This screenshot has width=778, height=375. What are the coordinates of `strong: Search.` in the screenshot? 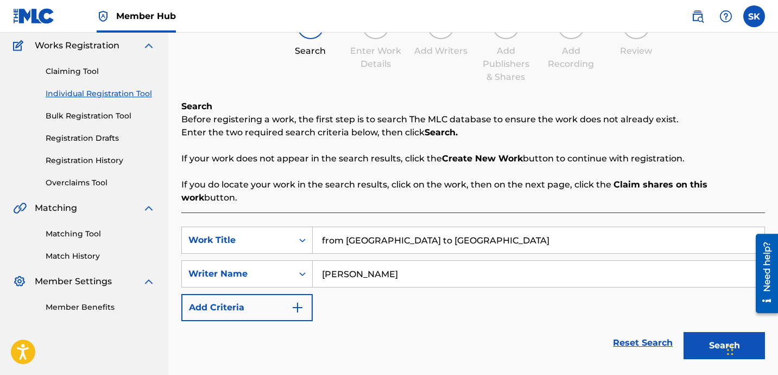 It's located at (441, 132).